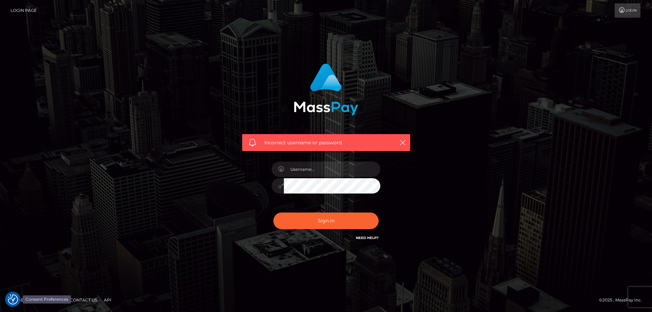 The width and height of the screenshot is (652, 312). Describe the element at coordinates (326, 89) in the screenshot. I see `img: MassPay Login` at that location.